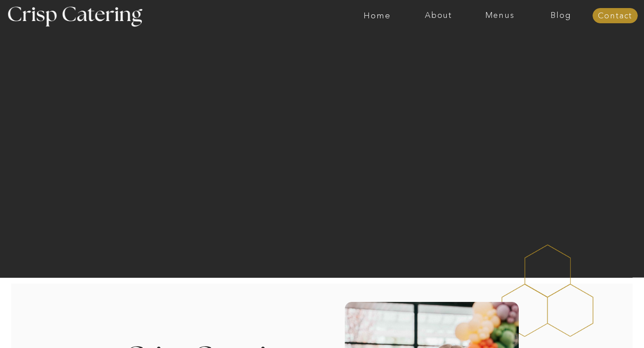 The height and width of the screenshot is (348, 644). Describe the element at coordinates (499, 15) in the screenshot. I see `nav: Menus` at that location.